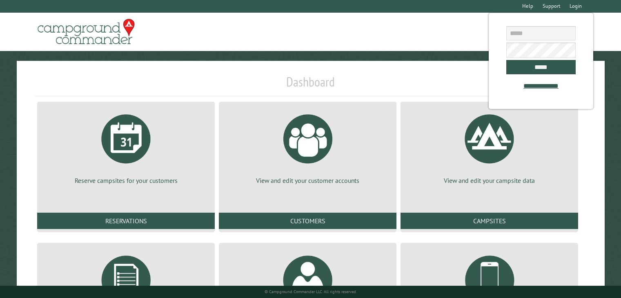  Describe the element at coordinates (126, 180) in the screenshot. I see `p: Reserve campsites for your customers` at that location.